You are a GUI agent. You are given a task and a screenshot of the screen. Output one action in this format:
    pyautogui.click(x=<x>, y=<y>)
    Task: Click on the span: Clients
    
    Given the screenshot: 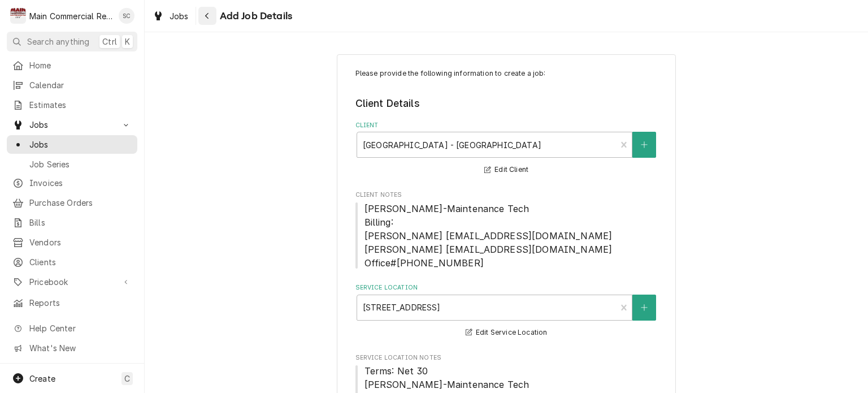 What is the action you would take?
    pyautogui.click(x=80, y=262)
    